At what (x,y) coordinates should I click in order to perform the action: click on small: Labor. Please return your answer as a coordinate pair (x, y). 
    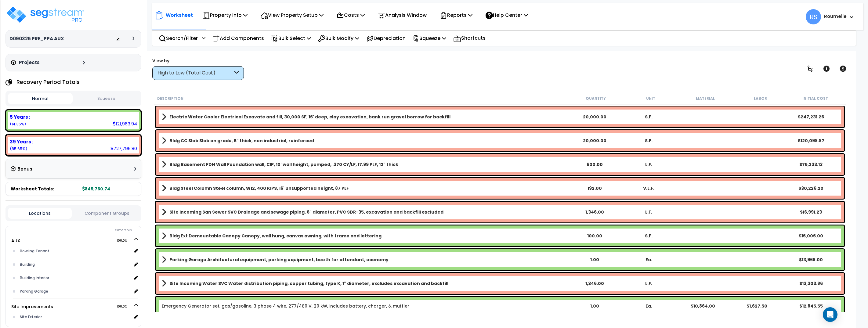
    Looking at the image, I should click on (760, 98).